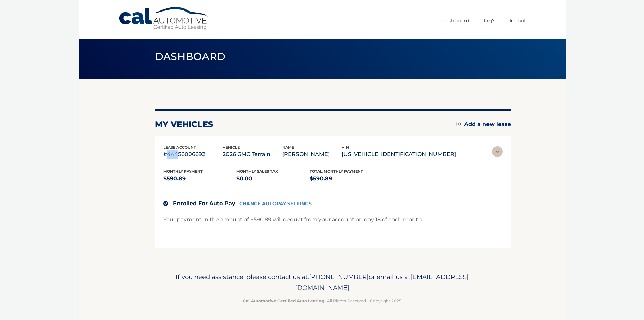 This screenshot has height=320, width=644. Describe the element at coordinates (164, 18) in the screenshot. I see `a: Cal Automotive` at that location.